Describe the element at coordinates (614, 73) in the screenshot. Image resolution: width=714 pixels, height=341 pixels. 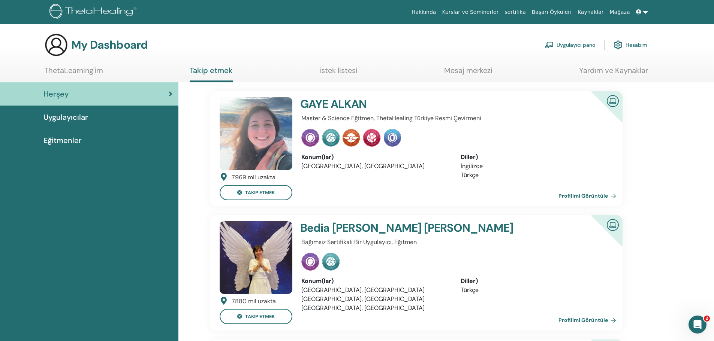
I see `a: Yardım ve Kaynaklar` at that location.